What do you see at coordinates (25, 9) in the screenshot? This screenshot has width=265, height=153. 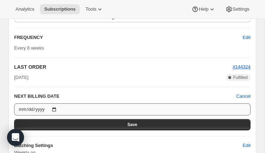 I see `button: Analytics` at bounding box center [25, 9].